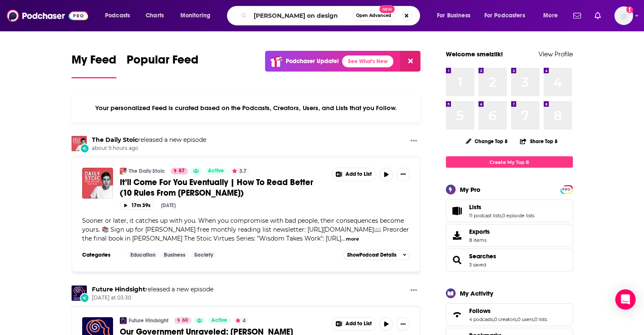 Image resolution: width=644 pixels, height=335 pixels. What do you see at coordinates (505, 319) in the screenshot?
I see `a: 0 creators` at bounding box center [505, 319].